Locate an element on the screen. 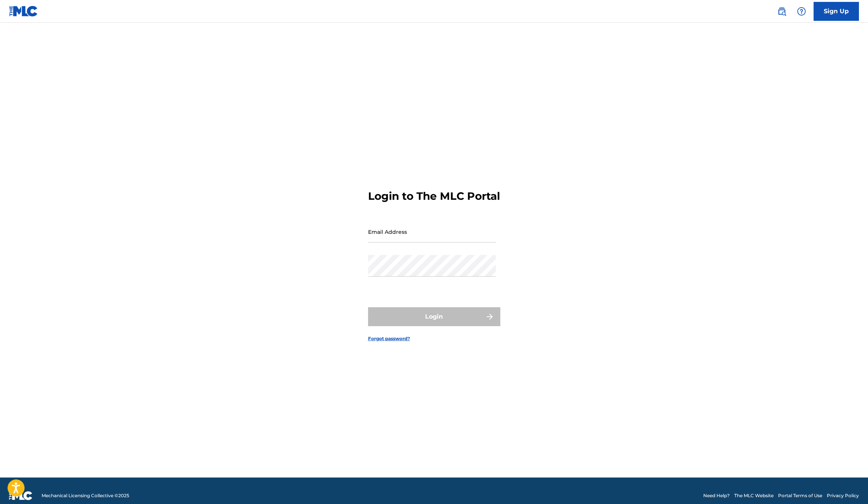  img: search is located at coordinates (782, 11).